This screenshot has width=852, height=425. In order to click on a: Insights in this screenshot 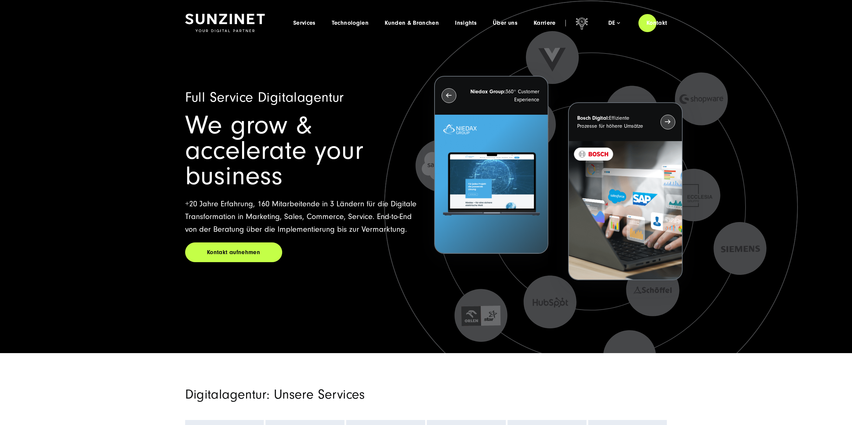, I will do `click(466, 23)`.